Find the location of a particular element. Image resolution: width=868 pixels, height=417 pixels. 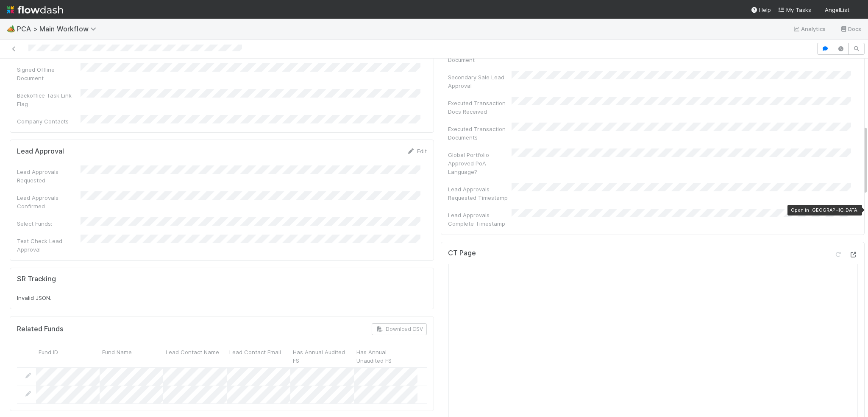

div: Has Annual Audited FS is located at coordinates (322, 355).